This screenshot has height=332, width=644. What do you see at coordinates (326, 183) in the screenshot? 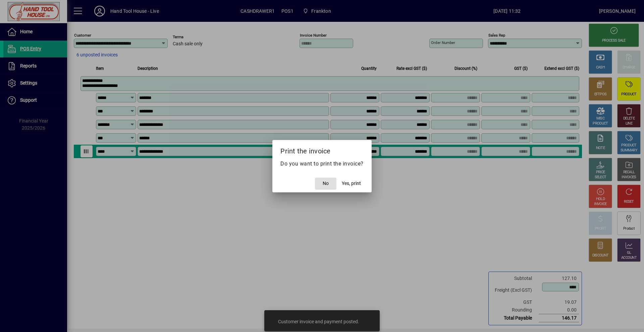
I see `span: No` at bounding box center [326, 183].